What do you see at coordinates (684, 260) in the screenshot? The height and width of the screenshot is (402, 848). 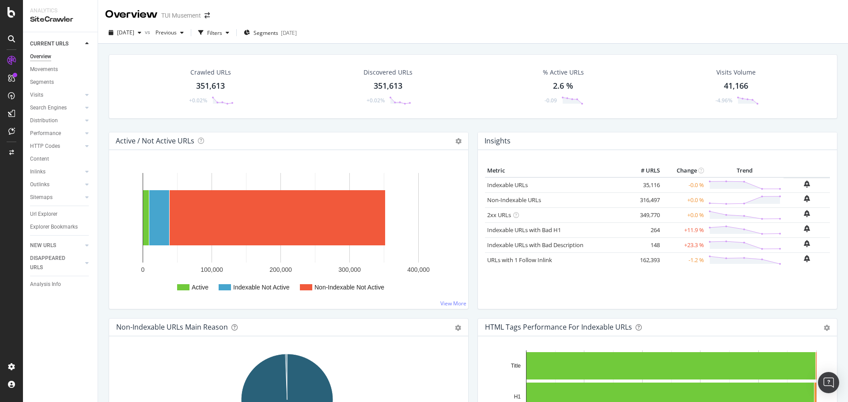 I see `td: -1.2 %` at bounding box center [684, 260].